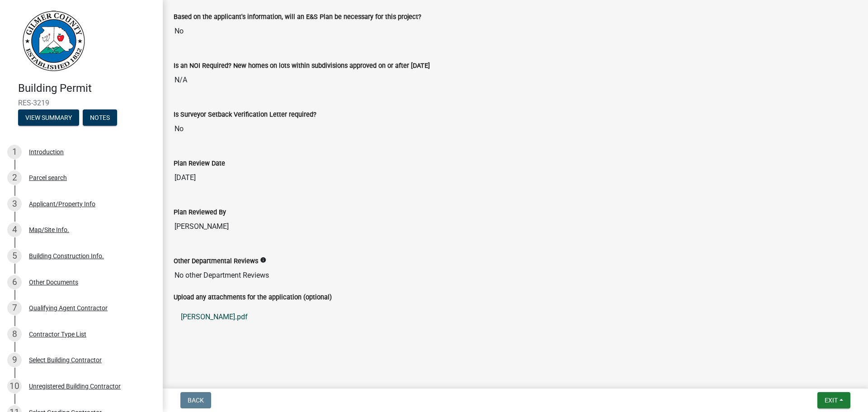 This screenshot has width=868, height=412. What do you see at coordinates (74, 386) in the screenshot?
I see `div: Unregistered Building Contractor` at bounding box center [74, 386].